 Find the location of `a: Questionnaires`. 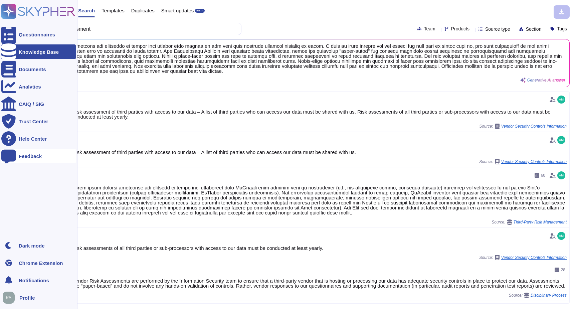

a: Questionnaires is located at coordinates (38, 34).